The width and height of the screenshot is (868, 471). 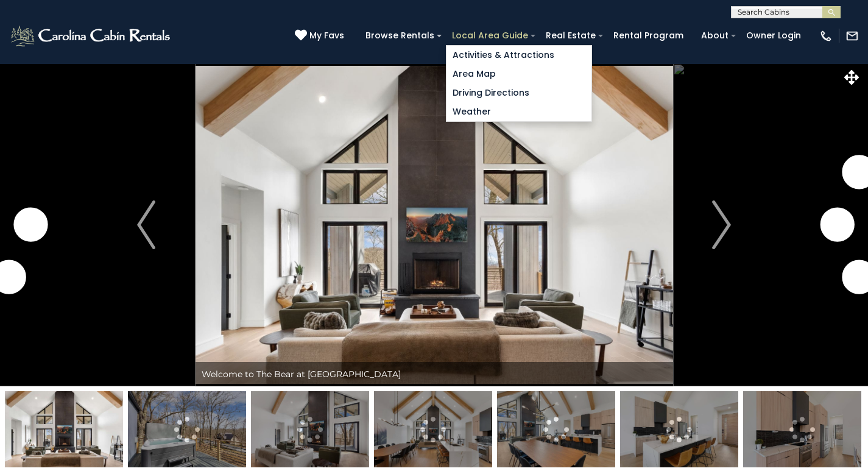 I want to click on img: White-1-2.png, so click(x=91, y=36).